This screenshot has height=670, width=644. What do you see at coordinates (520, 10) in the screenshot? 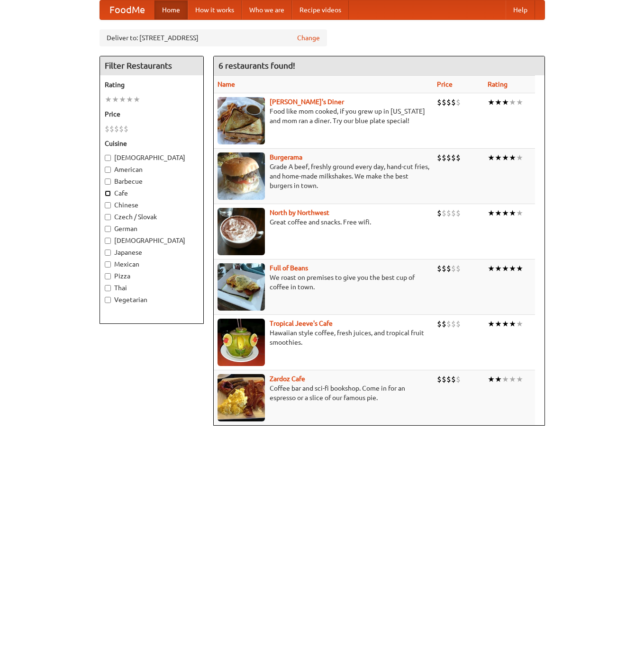
I see `a: Help` at bounding box center [520, 10].